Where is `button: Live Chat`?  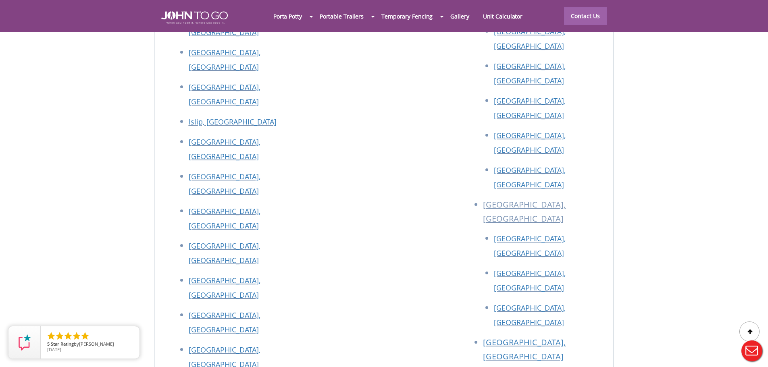
button: Live Chat is located at coordinates (752, 351).